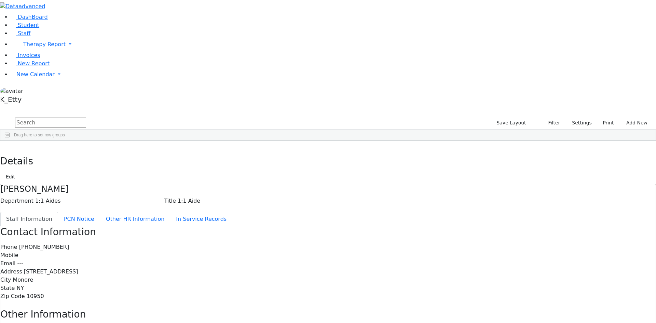 The height and width of the screenshot is (323, 656). I want to click on button: Add New, so click(635, 123).